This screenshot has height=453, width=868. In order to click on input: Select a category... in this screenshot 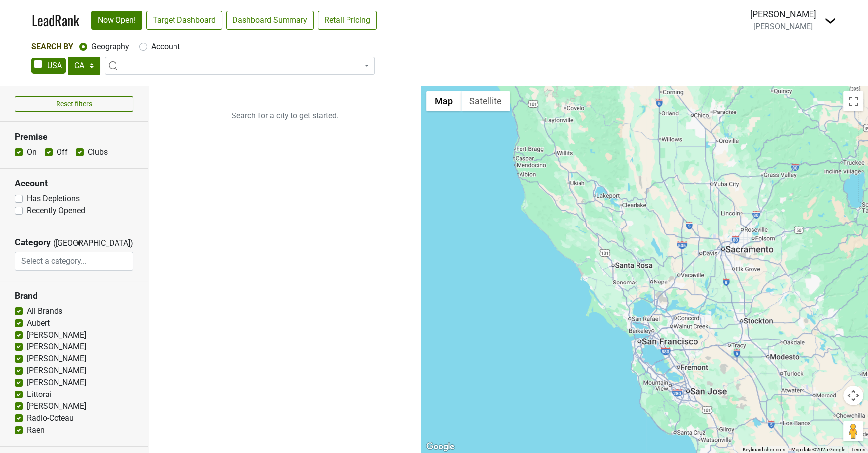, I will do `click(74, 261)`.